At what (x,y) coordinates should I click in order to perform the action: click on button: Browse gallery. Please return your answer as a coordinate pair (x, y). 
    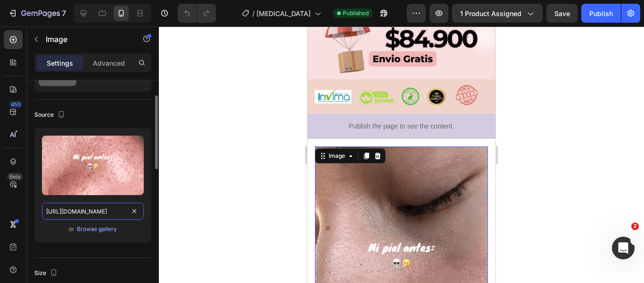
    Looking at the image, I should click on (96, 229).